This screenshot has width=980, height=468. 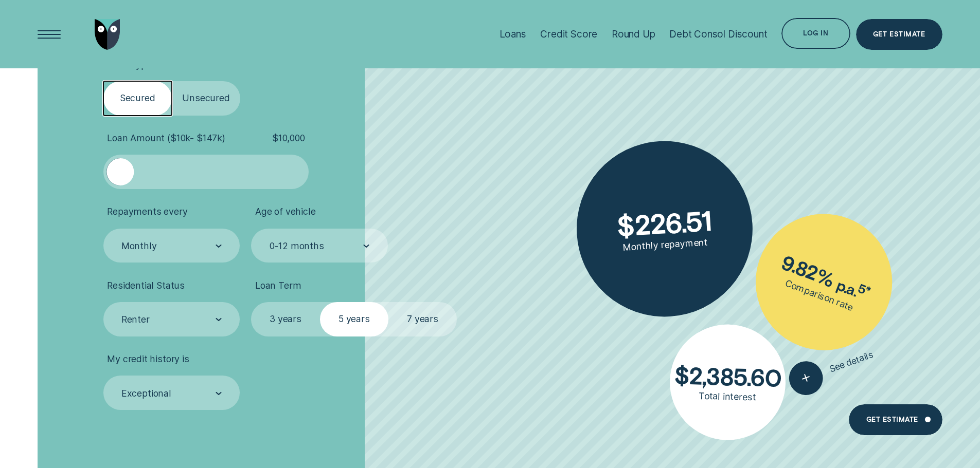 I want to click on div: Credit Score, so click(x=569, y=34).